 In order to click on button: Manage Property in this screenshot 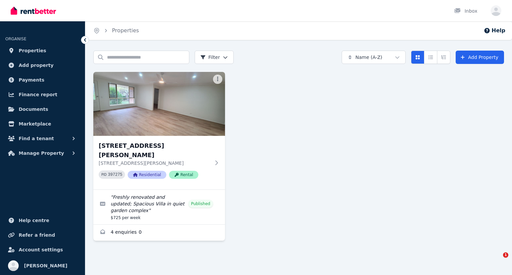, I will do `click(42, 153)`.